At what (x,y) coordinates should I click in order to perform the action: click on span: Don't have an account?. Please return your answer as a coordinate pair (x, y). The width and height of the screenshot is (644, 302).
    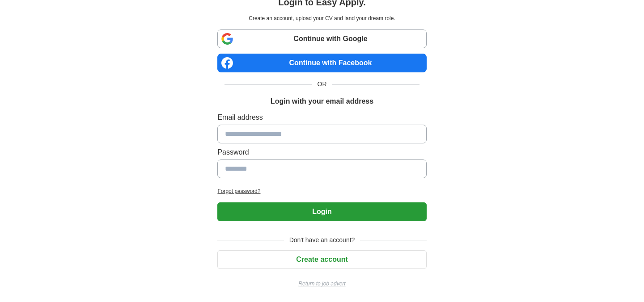
    Looking at the image, I should click on (322, 240).